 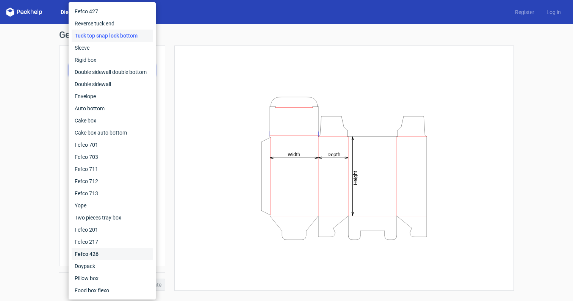 What do you see at coordinates (112, 242) in the screenshot?
I see `div: Fefco 217` at bounding box center [112, 242].